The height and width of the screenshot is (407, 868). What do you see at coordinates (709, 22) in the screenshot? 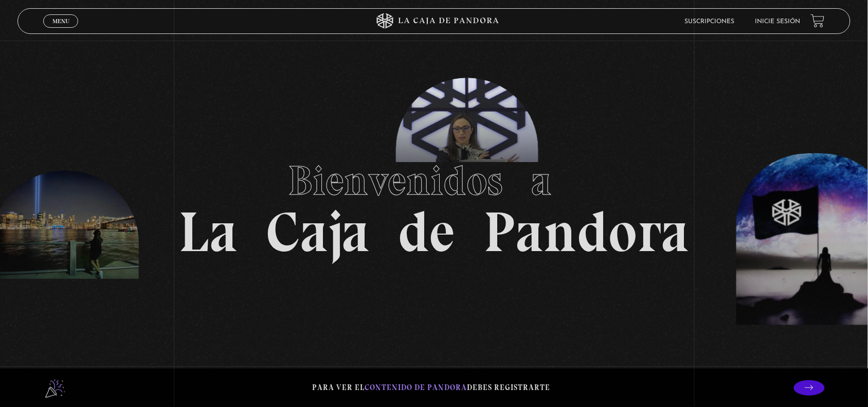
I see `a: Suscripciones` at bounding box center [709, 22].